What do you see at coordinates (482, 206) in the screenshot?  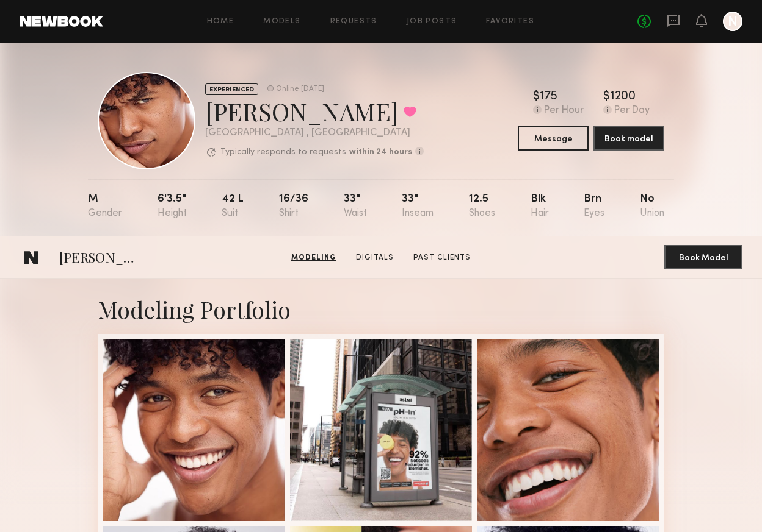 I see `div: 12.5` at bounding box center [482, 206].